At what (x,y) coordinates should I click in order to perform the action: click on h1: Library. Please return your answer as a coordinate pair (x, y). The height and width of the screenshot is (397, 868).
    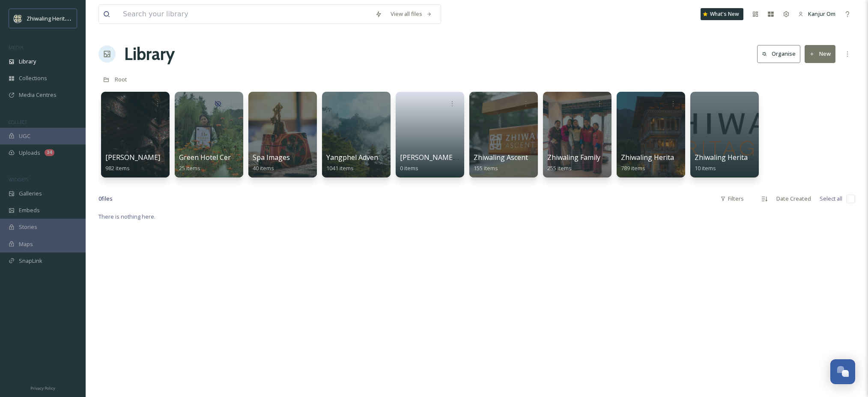
    Looking at the image, I should click on (149, 54).